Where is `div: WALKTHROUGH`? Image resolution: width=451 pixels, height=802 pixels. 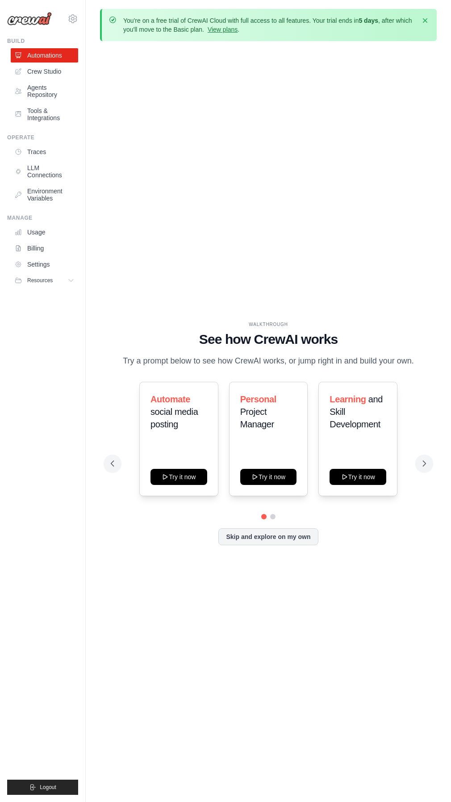
div: WALKTHROUGH is located at coordinates (268, 324).